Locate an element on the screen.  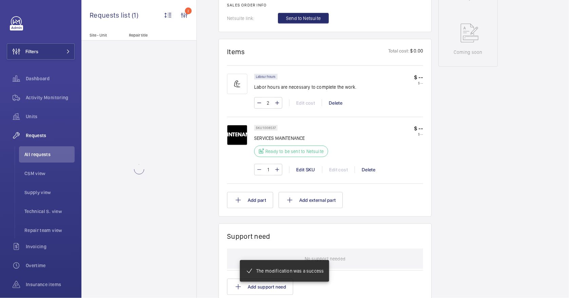
p: SERVICES MAINTENANCE is located at coordinates (291, 138).